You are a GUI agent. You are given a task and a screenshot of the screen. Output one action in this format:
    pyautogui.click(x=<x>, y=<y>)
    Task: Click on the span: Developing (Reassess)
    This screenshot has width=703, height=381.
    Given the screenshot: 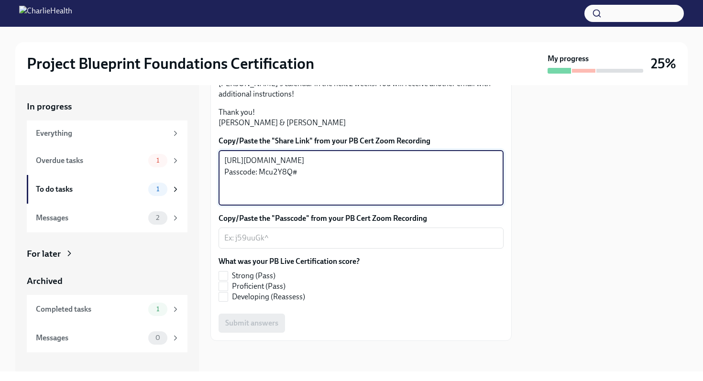 What is the action you would take?
    pyautogui.click(x=268, y=297)
    